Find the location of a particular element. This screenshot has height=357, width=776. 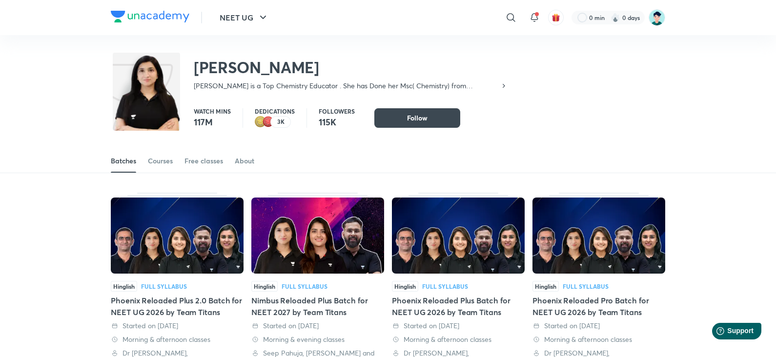

div: Started on 13 Sep 2025 is located at coordinates (458, 326).